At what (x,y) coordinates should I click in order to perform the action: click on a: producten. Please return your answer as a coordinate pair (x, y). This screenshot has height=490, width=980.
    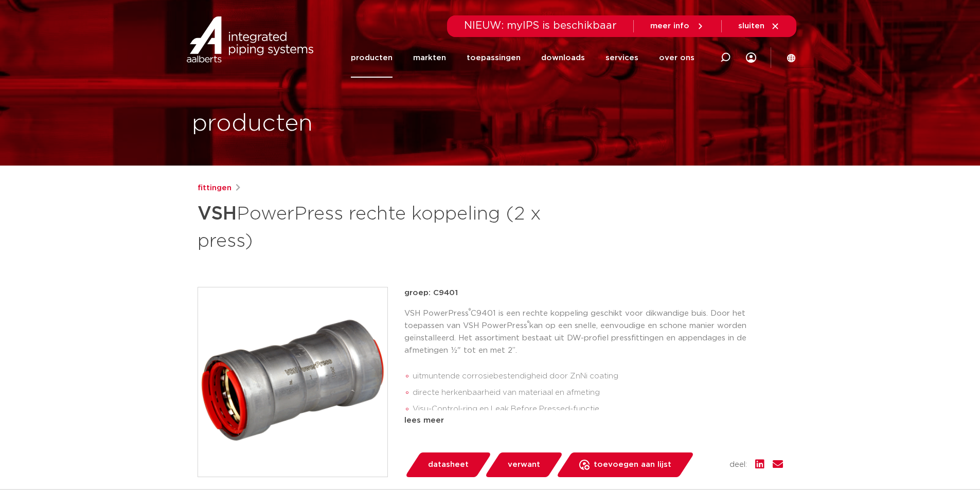
    Looking at the image, I should click on (372, 58).